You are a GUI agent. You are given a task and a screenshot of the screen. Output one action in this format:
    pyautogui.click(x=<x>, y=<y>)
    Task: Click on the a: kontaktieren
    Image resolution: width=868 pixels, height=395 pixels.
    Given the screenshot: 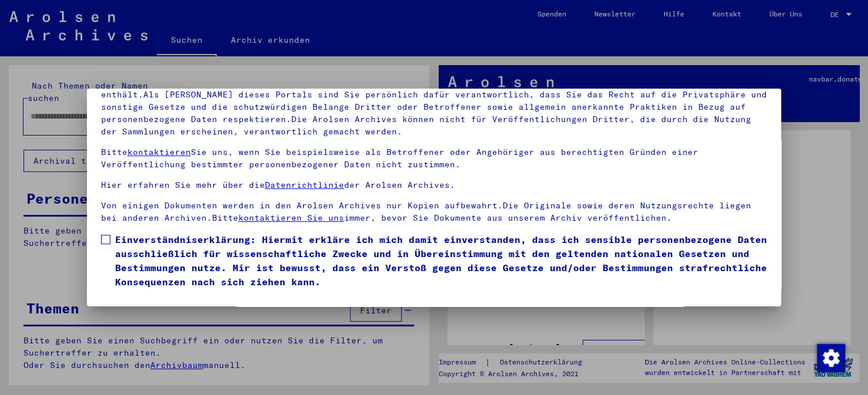 What is the action you would take?
    pyautogui.click(x=159, y=152)
    